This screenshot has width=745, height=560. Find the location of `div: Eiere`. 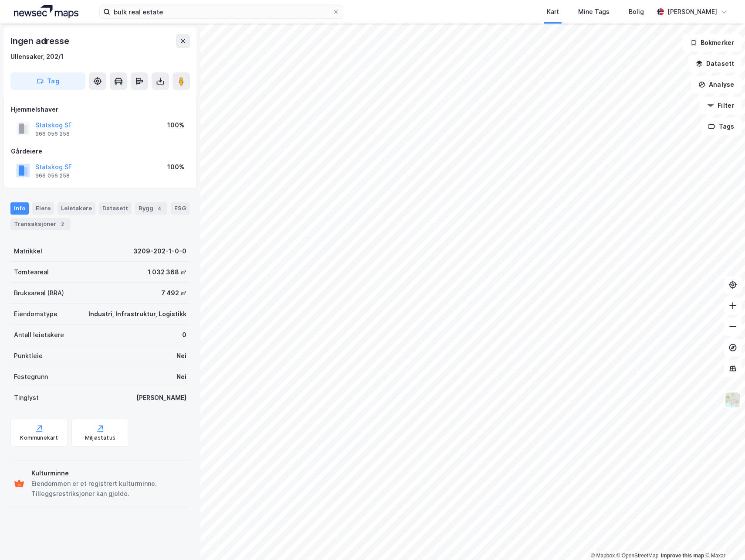

div: Eiere is located at coordinates (43, 209).